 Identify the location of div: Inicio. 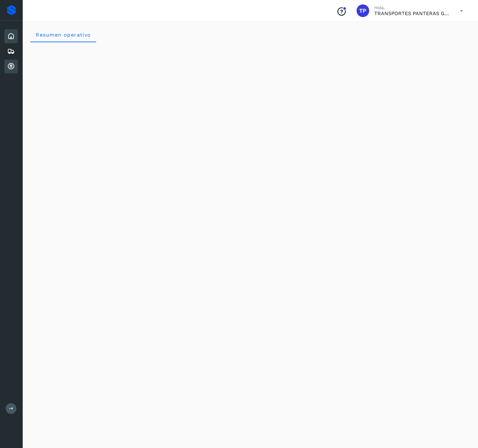
(11, 37).